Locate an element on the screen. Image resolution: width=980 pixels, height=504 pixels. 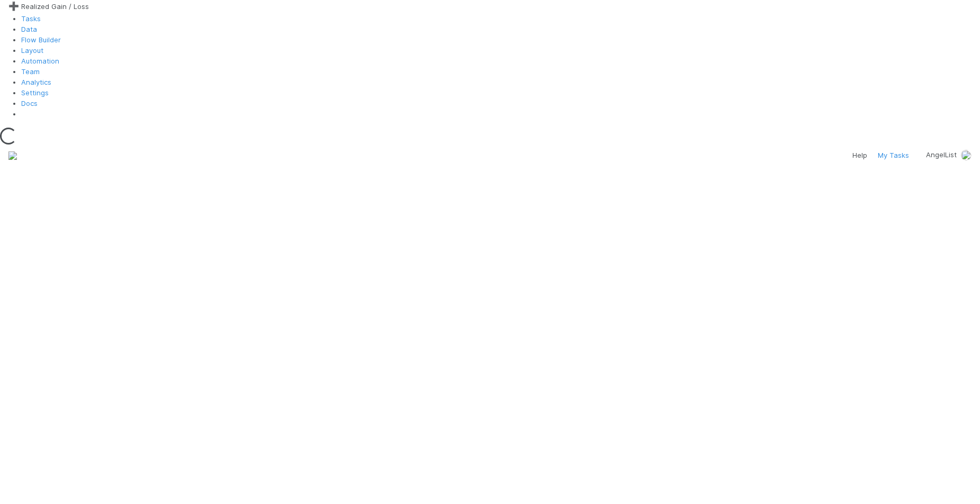
a: Data is located at coordinates (29, 29).